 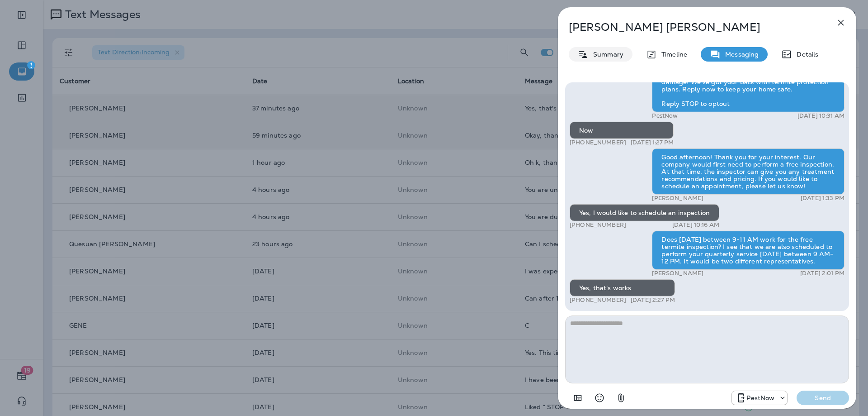 What do you see at coordinates (622, 288) in the screenshot?
I see `div: Yes, that's works` at bounding box center [622, 288].